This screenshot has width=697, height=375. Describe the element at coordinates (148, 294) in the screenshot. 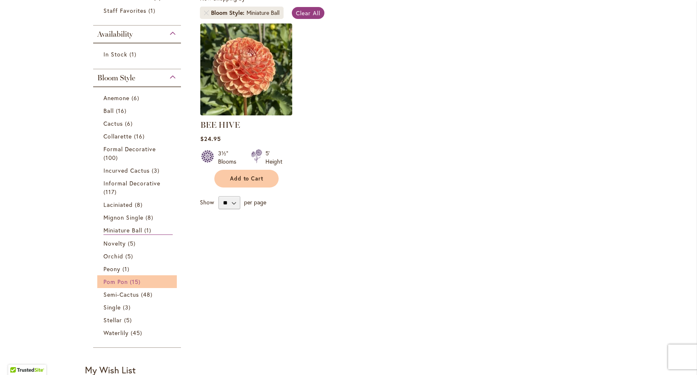

I see `span: 48` at that location.